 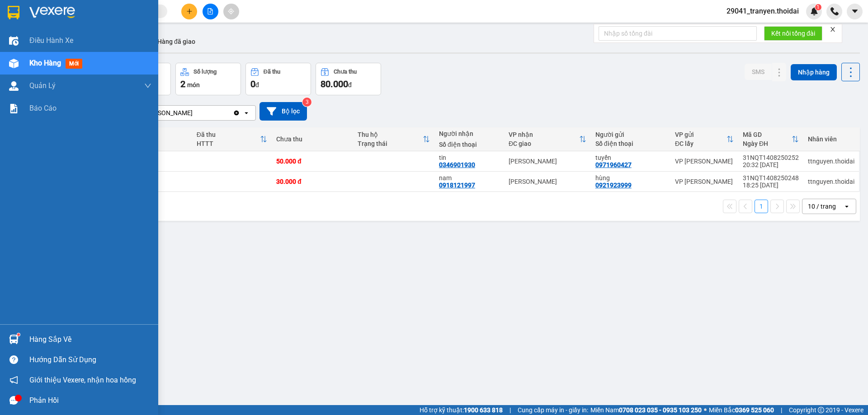 What do you see at coordinates (283, 111) in the screenshot?
I see `button: Bộ lọc` at bounding box center [283, 111].